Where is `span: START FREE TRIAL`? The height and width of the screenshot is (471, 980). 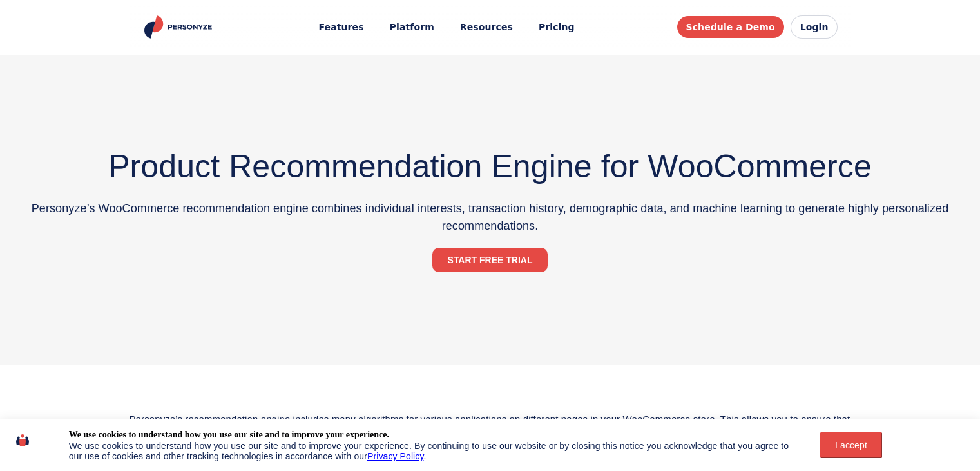 span: START FREE TRIAL is located at coordinates (490, 260).